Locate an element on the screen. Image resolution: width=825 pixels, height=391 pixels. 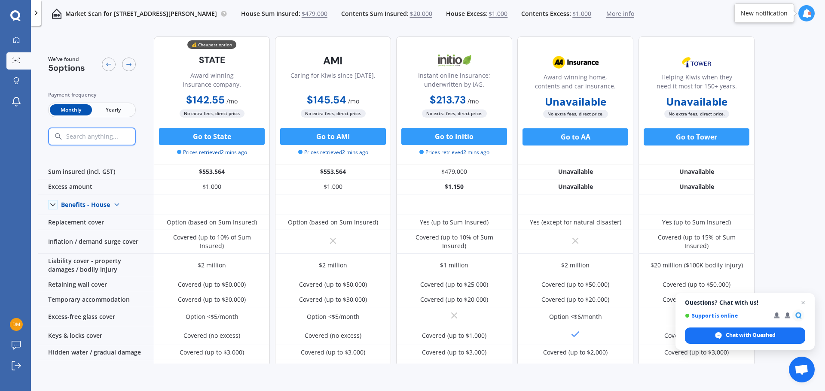
div: Award-winning home, contents and car insurance. is located at coordinates (575, 83).